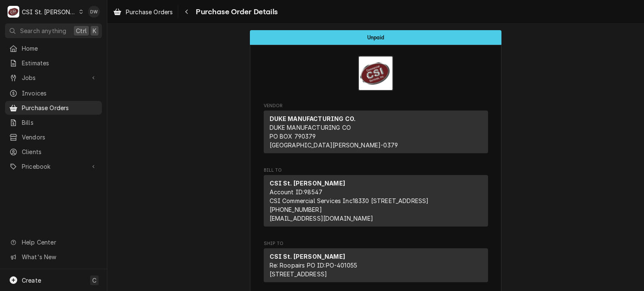 This screenshot has width=644, height=291. What do you see at coordinates (60, 63) in the screenshot?
I see `span: Estimates` at bounding box center [60, 63].